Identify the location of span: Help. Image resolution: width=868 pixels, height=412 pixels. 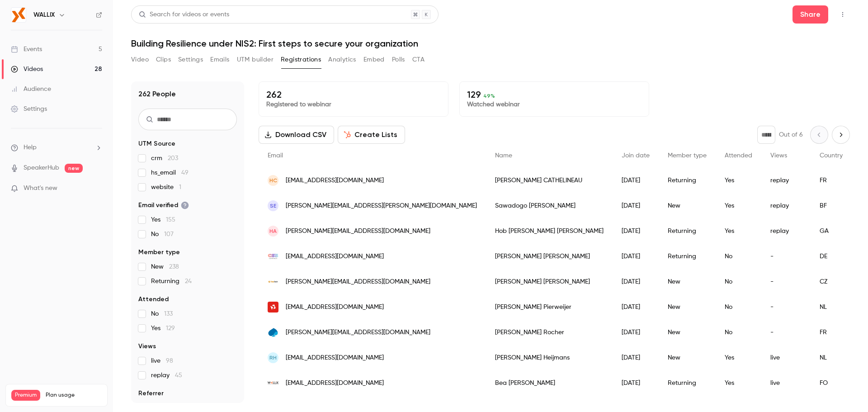
(30, 147).